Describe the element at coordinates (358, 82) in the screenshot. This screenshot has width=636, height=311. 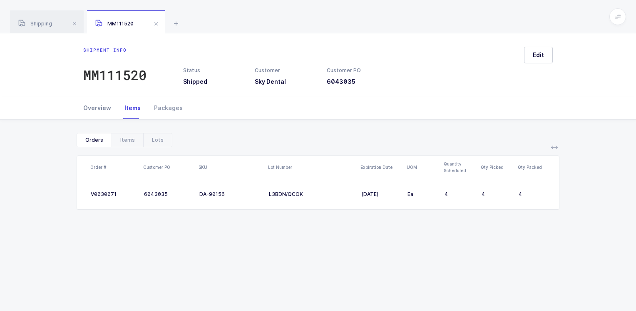
I see `h3: 6043035` at that location.